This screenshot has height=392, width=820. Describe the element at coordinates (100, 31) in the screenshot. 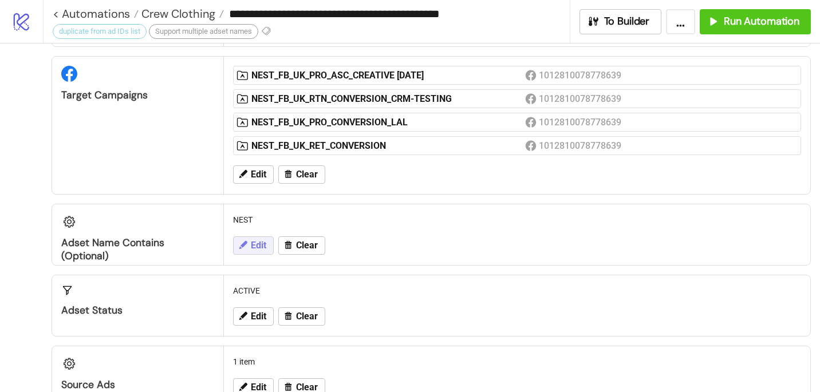

I see `div: duplicate from ad IDs list` at that location.